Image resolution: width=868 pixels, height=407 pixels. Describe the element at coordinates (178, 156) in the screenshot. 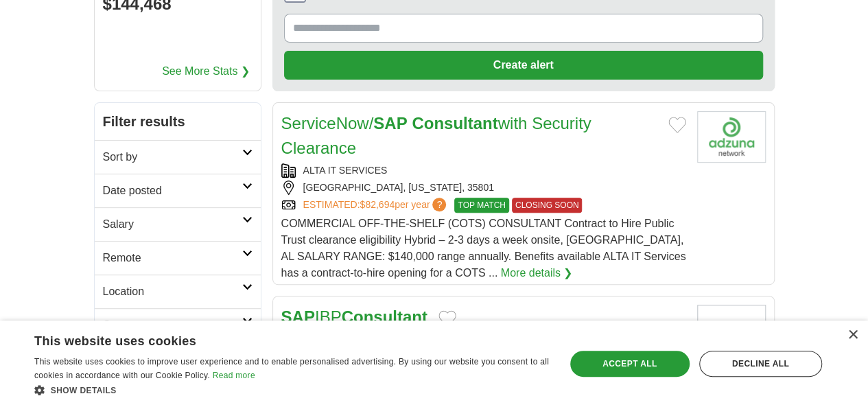

I see `a: Sort by` at that location.